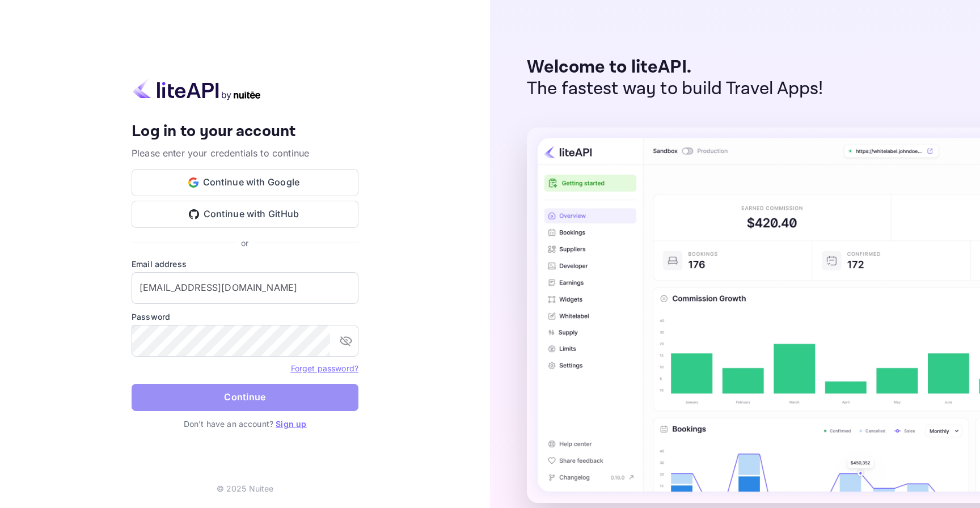 This screenshot has width=980, height=508. I want to click on label: Email address, so click(245, 264).